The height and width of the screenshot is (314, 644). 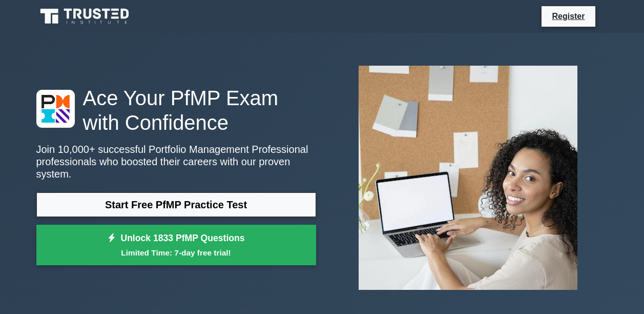 What do you see at coordinates (176, 205) in the screenshot?
I see `a: Start Free PfMP Practice Test` at bounding box center [176, 205].